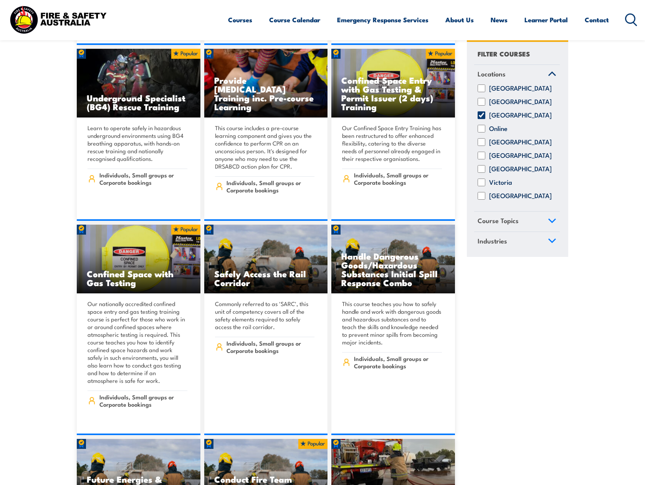 The width and height of the screenshot is (645, 485). Describe the element at coordinates (460, 20) in the screenshot. I see `a: About Us` at that location.